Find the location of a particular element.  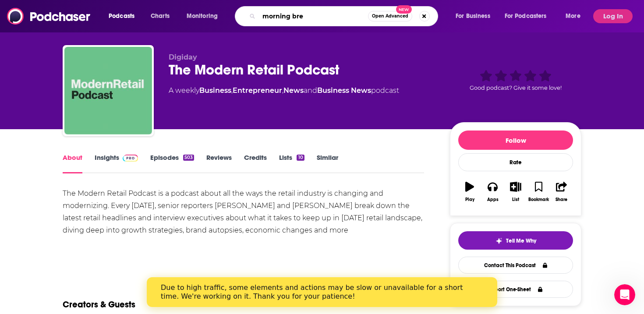

span: and is located at coordinates (310, 90).